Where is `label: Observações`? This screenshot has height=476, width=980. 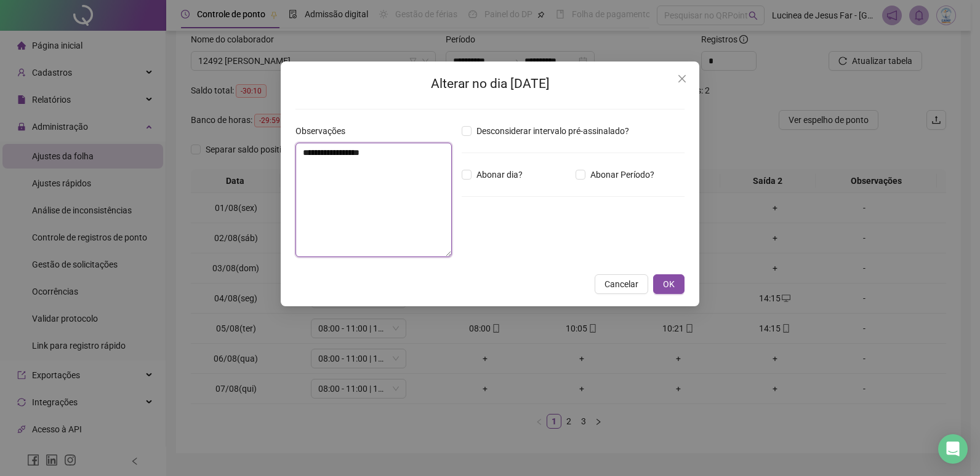 label: Observações is located at coordinates (325, 131).